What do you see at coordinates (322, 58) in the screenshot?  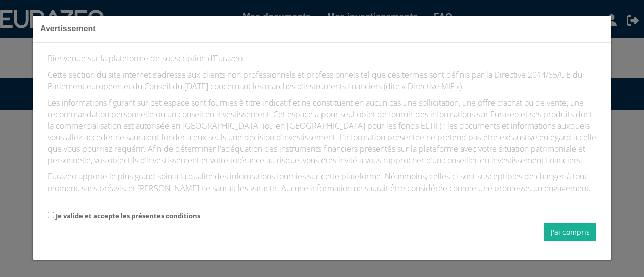 I see `p: Bienvenue sur la plateforme de souscription d’Eurazeo.` at bounding box center [322, 58].